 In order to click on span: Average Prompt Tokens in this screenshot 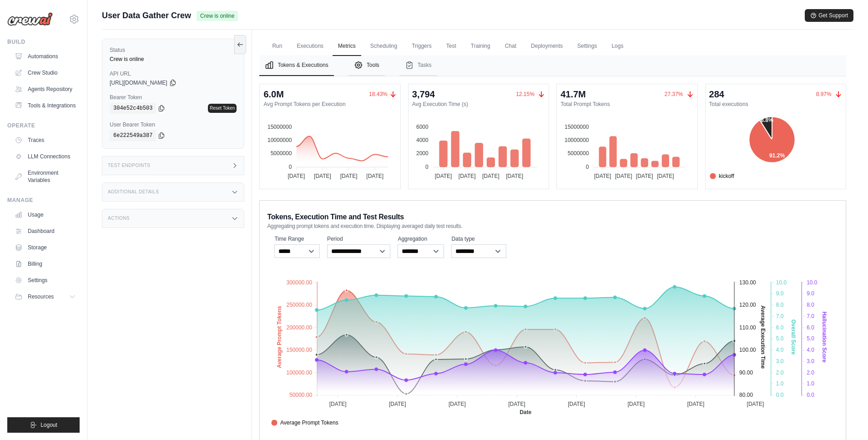, I will do `click(305, 423)`.